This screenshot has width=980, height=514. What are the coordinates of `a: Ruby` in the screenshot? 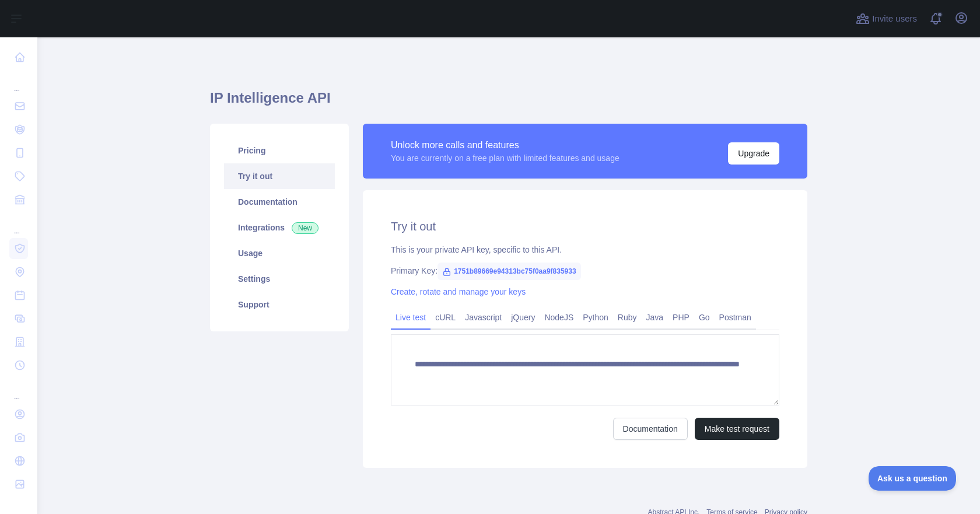 It's located at (628, 317).